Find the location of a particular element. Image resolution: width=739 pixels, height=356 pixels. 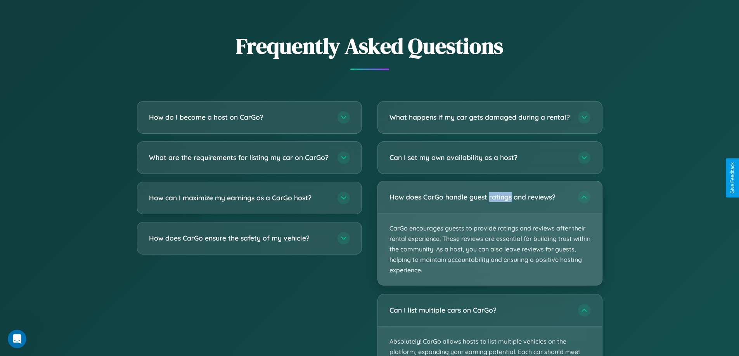

p: CarGo encourages guests to provide ratings and reviews after their rental experience. These revie... is located at coordinates (490, 250).